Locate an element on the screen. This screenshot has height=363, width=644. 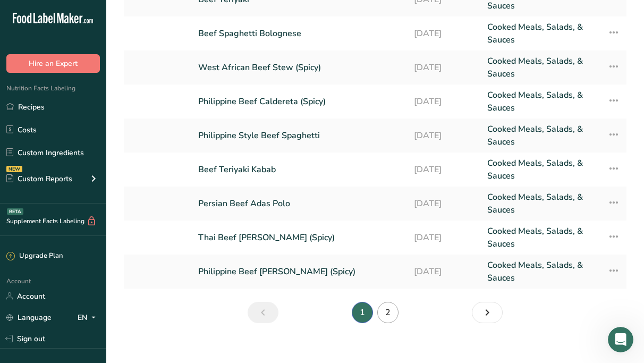
a: West African Beef Stew (Spicy) is located at coordinates (299, 67).